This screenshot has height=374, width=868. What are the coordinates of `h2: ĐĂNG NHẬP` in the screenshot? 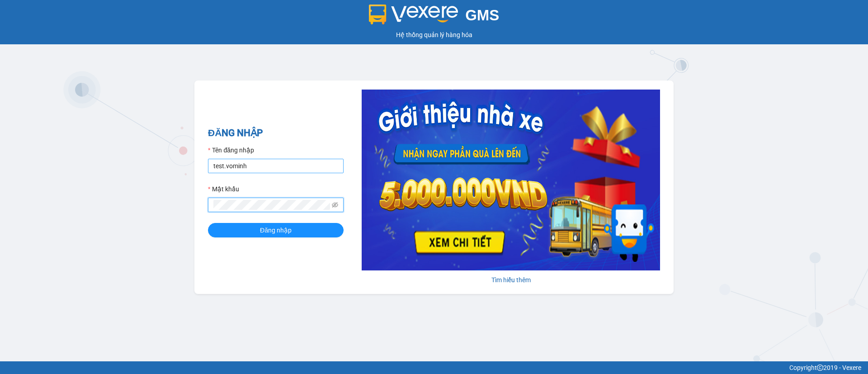 It's located at (276, 133).